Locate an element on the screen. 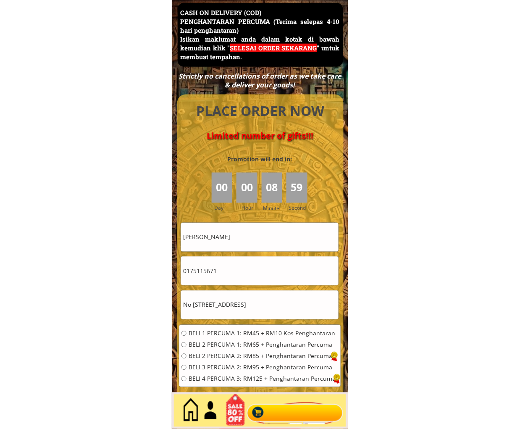 Image resolution: width=520 pixels, height=429 pixels. div: Strictly no cancellations of order as we take care & deliver your goods! is located at coordinates (260, 81).